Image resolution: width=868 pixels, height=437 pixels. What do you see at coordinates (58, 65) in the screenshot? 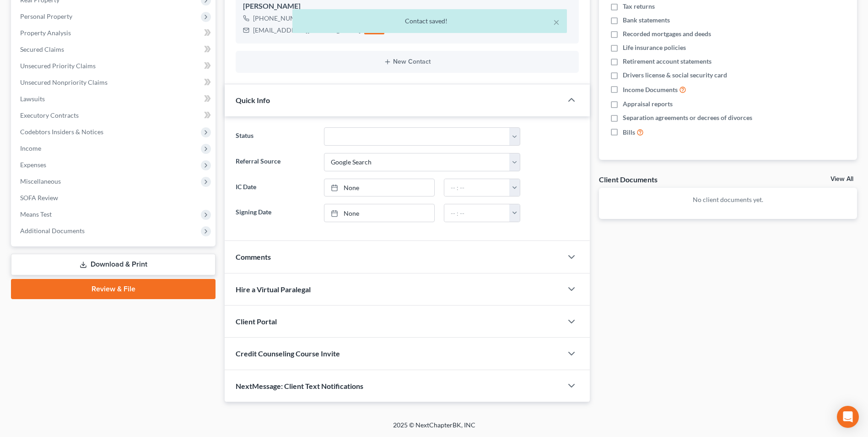
I see `span: Unsecured Priority Claims` at bounding box center [58, 65].